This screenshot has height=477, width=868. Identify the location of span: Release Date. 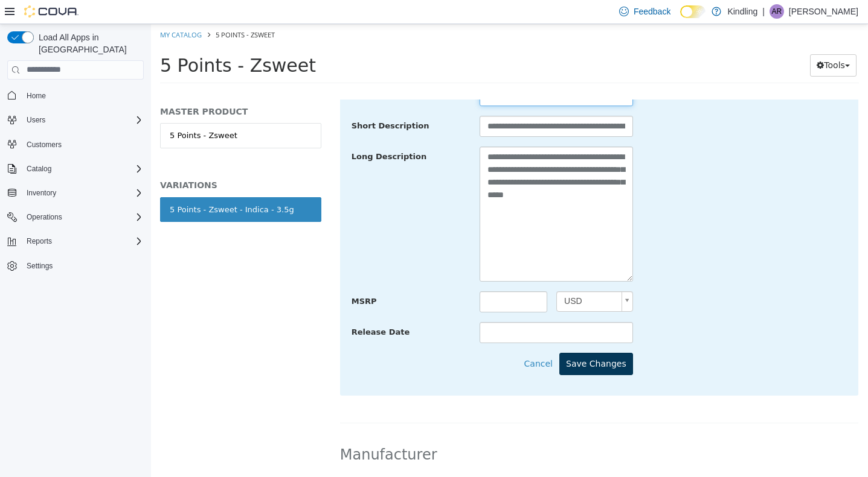
(229, 308).